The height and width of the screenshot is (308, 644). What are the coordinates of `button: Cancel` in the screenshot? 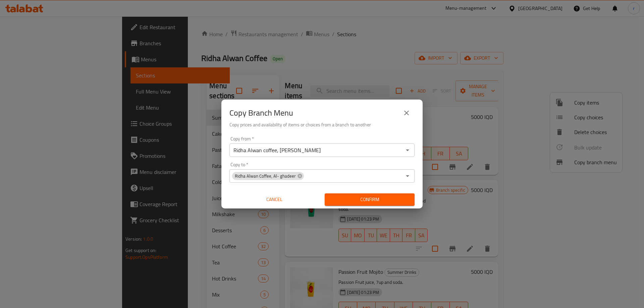 It's located at (274, 199).